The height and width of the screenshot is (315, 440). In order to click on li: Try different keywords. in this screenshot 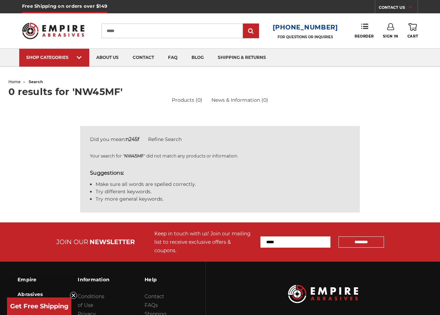, I will do `click(223, 191)`.